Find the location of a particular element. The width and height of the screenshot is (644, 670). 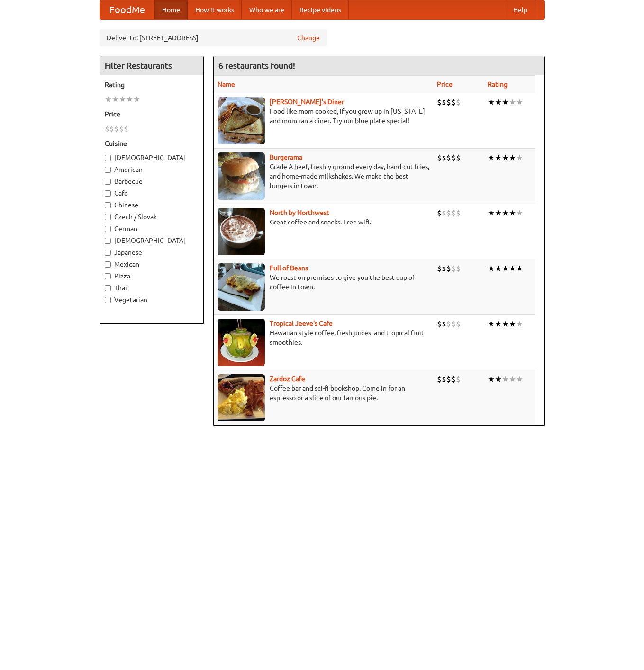

label: Japanese is located at coordinates (151, 253).